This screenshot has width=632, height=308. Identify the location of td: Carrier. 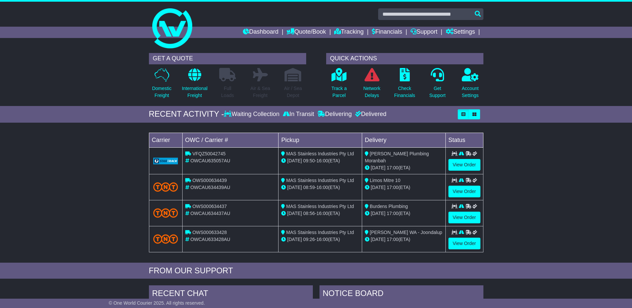
(166, 140).